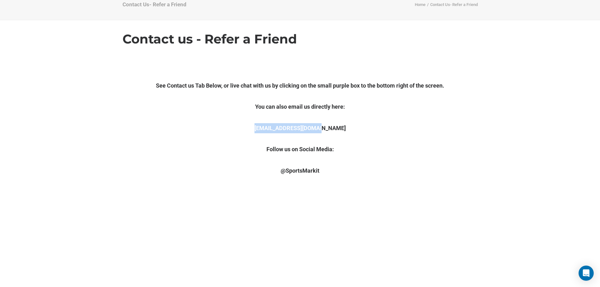 This screenshot has height=287, width=600. I want to click on div: Contact Us- Refer a Friend, so click(154, 4).